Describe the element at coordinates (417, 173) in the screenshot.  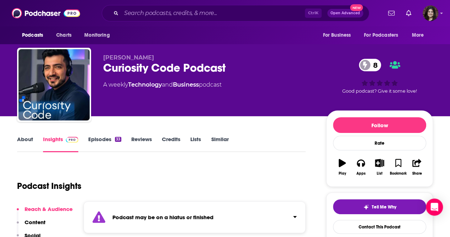
I see `div: Share` at that location.